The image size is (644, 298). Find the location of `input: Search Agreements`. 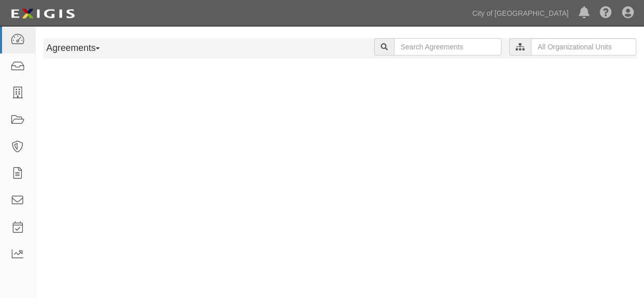

input: Search Agreements is located at coordinates (448, 47).